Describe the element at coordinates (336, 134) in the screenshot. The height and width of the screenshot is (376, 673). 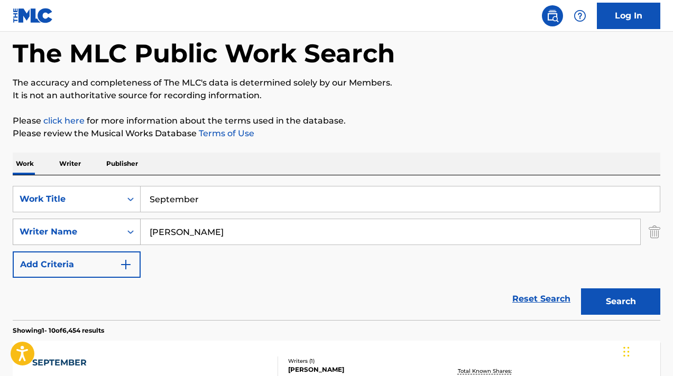
I see `p: Please review the Musical Works Database` at that location.